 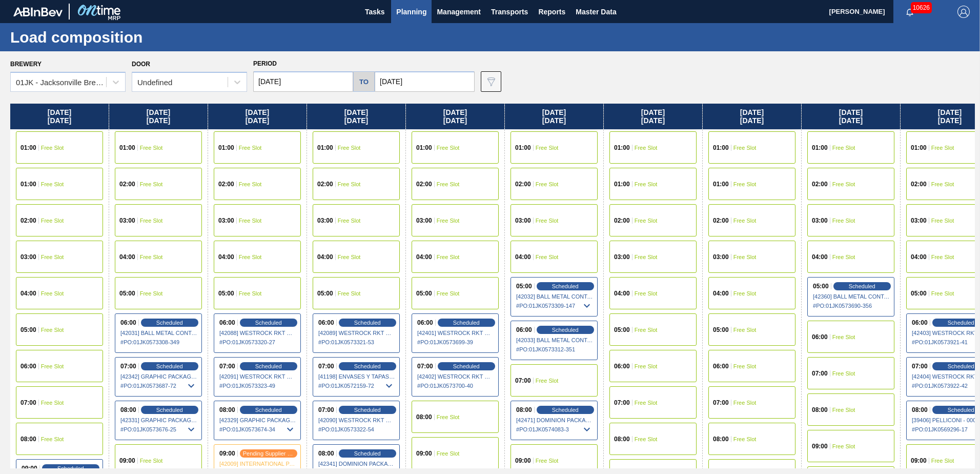 What do you see at coordinates (159, 386) in the screenshot?
I see `span: # PO : 01JK0573687-72` at bounding box center [159, 386].